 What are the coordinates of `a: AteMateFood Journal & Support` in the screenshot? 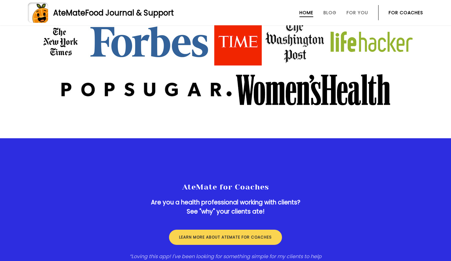 It's located at (225, 13).